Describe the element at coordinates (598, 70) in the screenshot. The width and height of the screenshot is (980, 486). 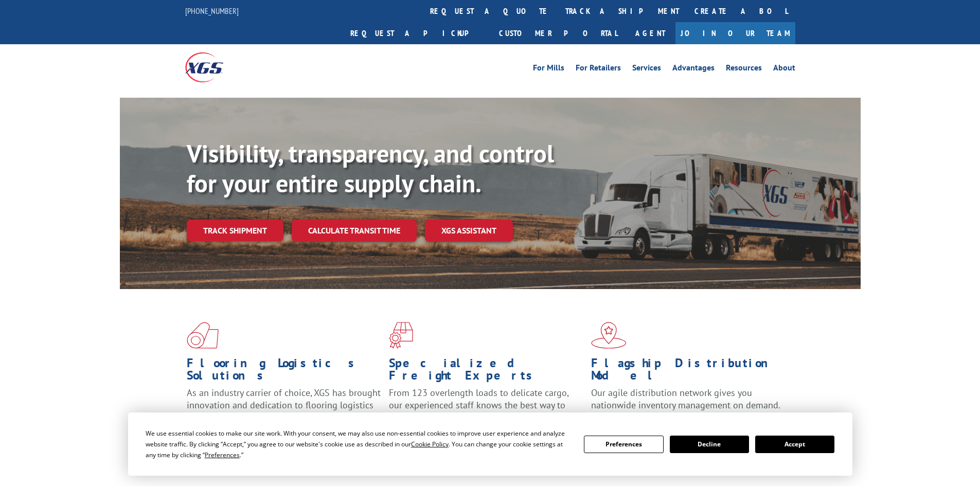
I see `a: For Retailers` at that location.